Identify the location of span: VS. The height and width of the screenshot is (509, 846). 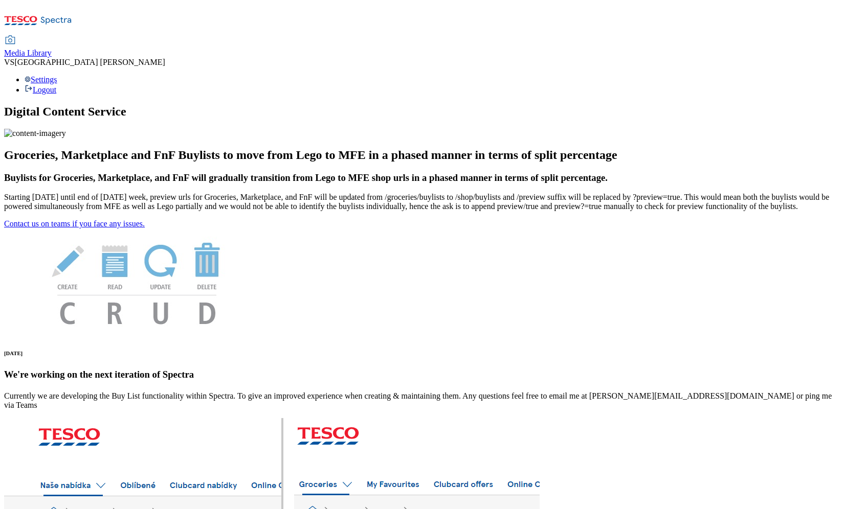
(9, 62).